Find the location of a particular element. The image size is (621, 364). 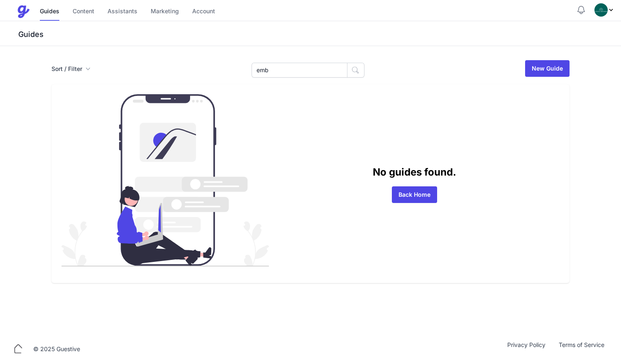

a: New Guide is located at coordinates (547, 68).